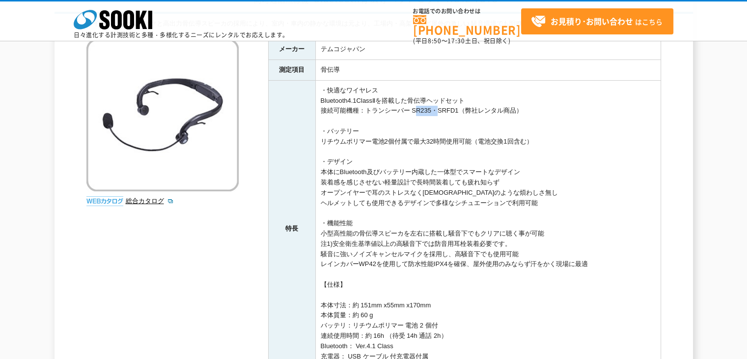 This screenshot has width=747, height=359. I want to click on a: 総合カタログ, so click(150, 200).